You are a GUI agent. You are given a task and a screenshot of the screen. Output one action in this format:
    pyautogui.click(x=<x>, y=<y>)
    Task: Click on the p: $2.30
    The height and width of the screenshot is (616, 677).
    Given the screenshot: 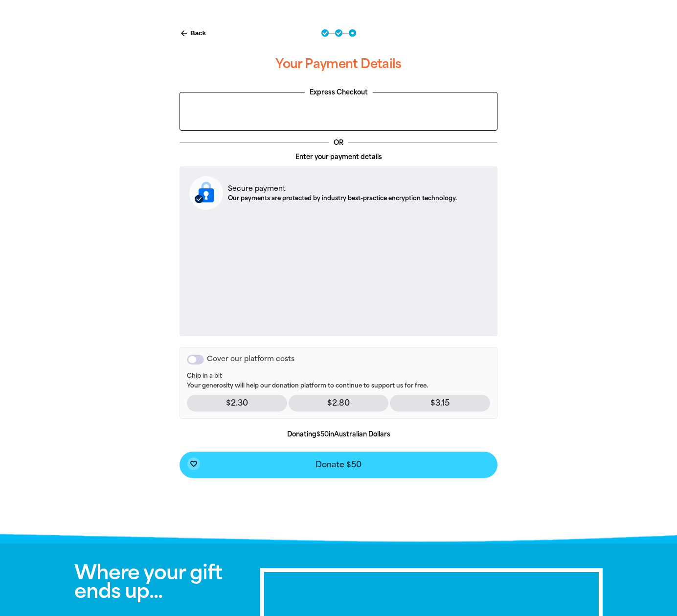 What is the action you would take?
    pyautogui.click(x=237, y=403)
    